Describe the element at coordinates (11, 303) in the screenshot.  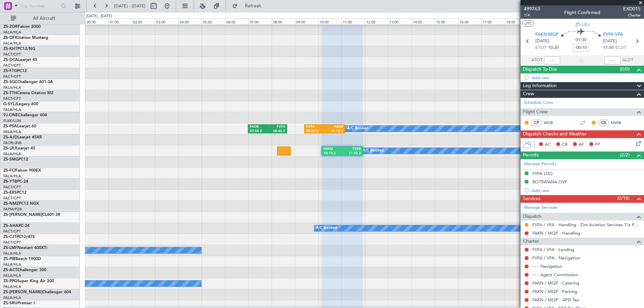
I see `span: ZS-SRU` at that location.